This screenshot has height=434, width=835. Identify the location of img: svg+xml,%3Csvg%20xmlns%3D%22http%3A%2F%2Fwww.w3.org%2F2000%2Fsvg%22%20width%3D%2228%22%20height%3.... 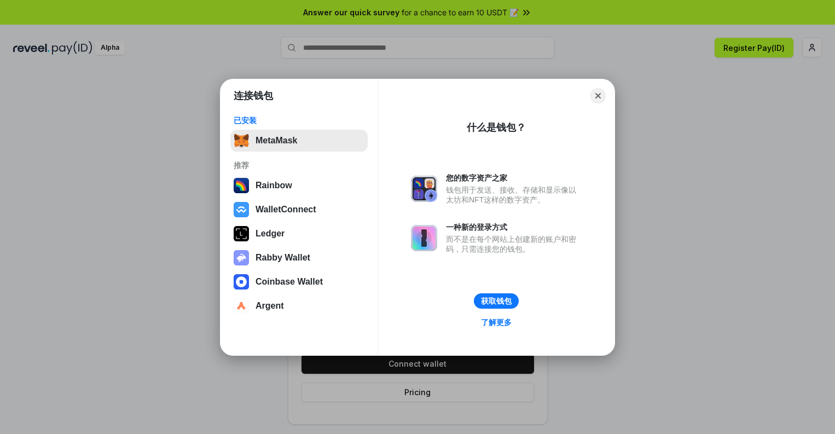
(241, 234).